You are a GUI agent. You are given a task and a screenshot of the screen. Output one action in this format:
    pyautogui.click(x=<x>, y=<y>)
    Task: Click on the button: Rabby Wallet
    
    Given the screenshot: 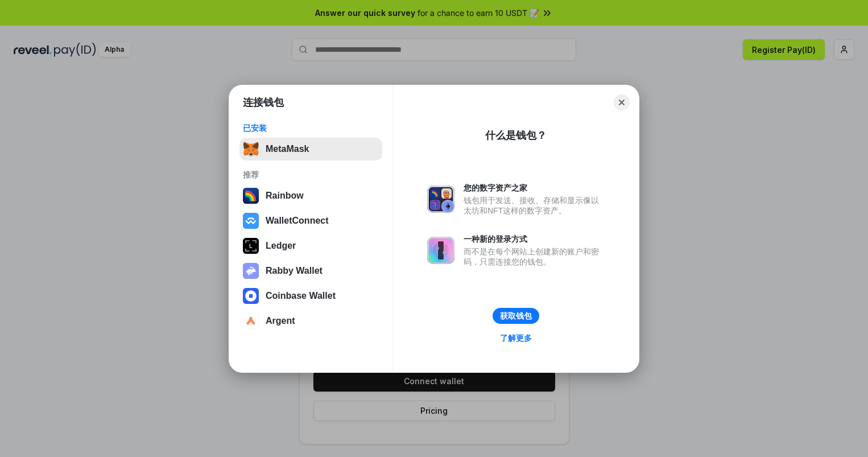 What is the action you would take?
    pyautogui.click(x=311, y=270)
    